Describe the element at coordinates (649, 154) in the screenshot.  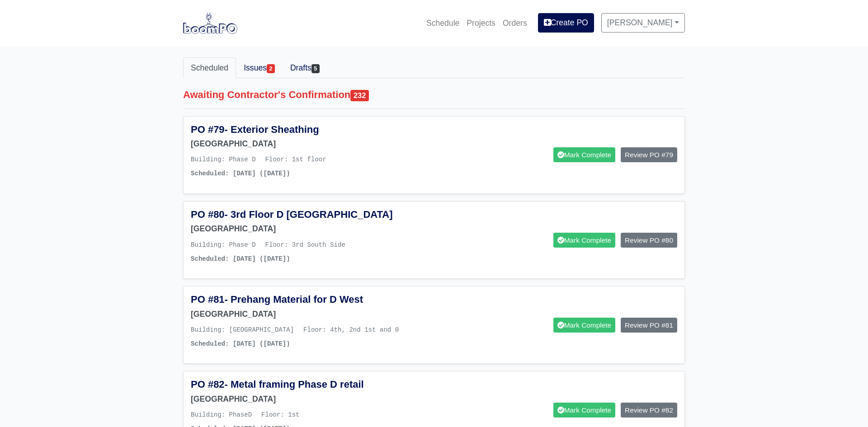
I see `a: Review PO #79` at that location.